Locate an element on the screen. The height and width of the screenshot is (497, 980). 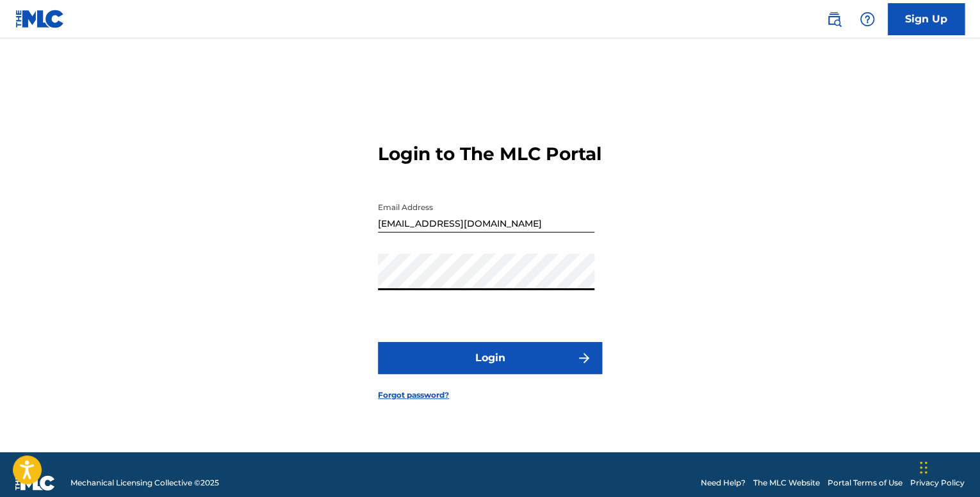
img: logo is located at coordinates (35, 483).